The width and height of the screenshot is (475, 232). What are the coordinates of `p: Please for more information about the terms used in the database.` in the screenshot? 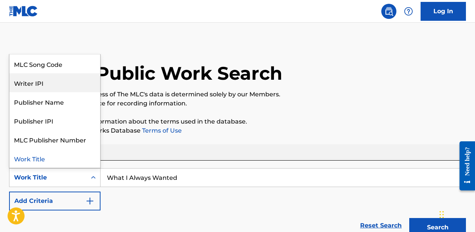 It's located at (237, 122).